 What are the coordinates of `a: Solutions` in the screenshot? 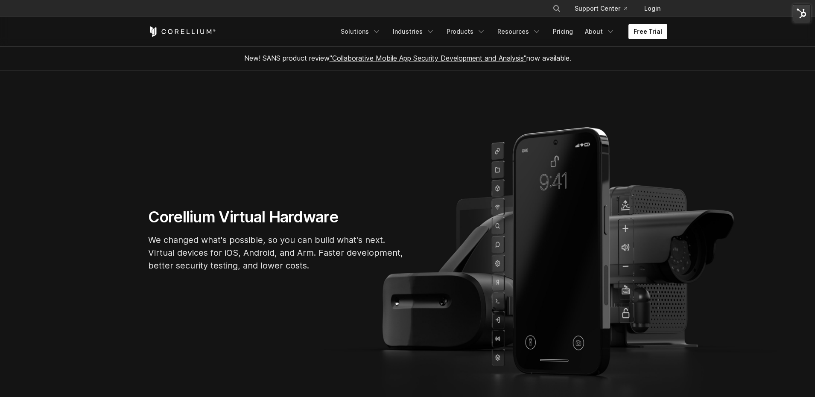 It's located at (361, 32).